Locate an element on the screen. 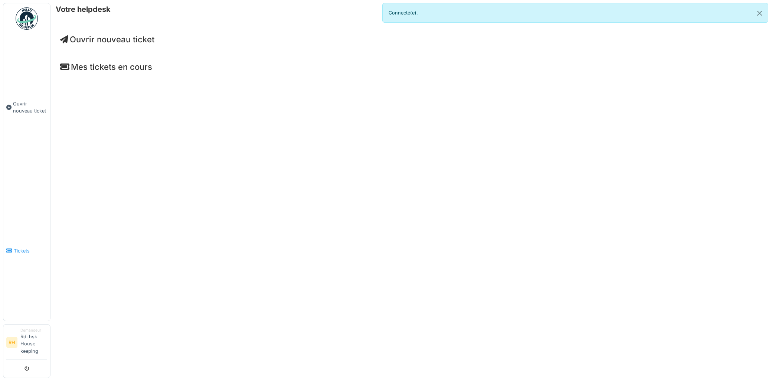  div: Connecté(e). is located at coordinates (575, 13).